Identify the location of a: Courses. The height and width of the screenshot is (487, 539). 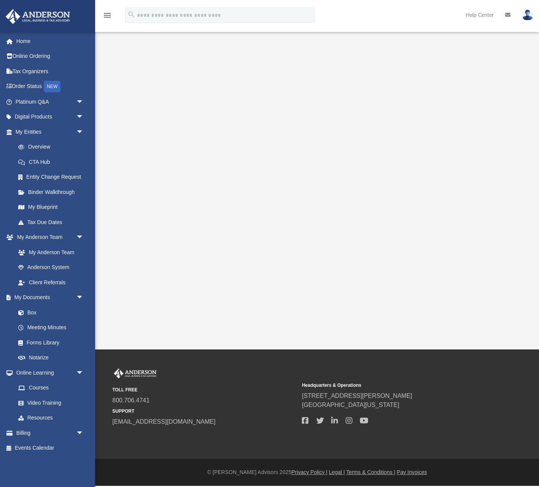
(51, 388).